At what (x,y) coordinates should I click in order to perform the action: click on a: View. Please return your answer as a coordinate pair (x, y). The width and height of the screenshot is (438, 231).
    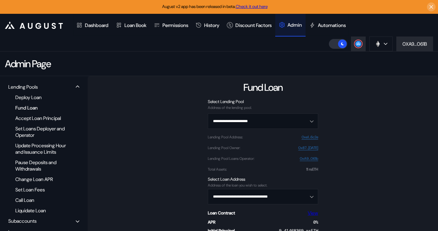
    Looking at the image, I should click on (313, 213).